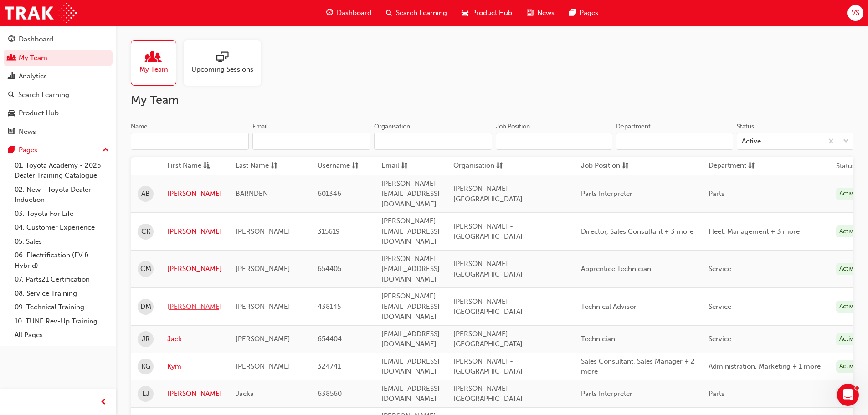  I want to click on div: News, so click(27, 132).